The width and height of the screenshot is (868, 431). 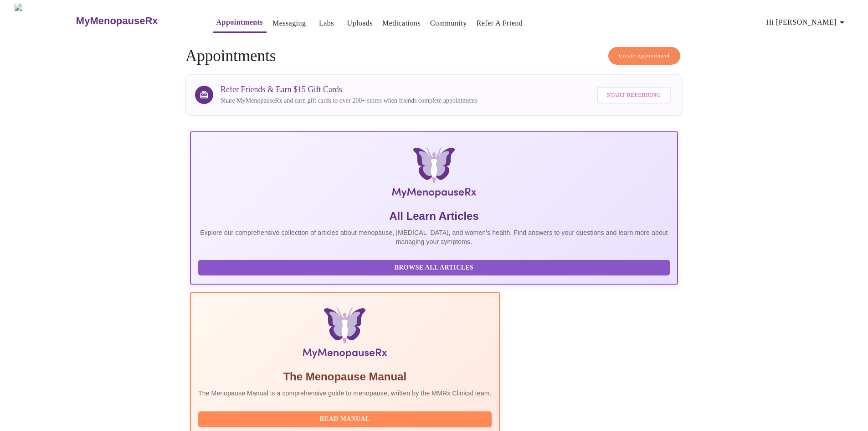 I want to click on span: Browse All Articles, so click(x=434, y=268).